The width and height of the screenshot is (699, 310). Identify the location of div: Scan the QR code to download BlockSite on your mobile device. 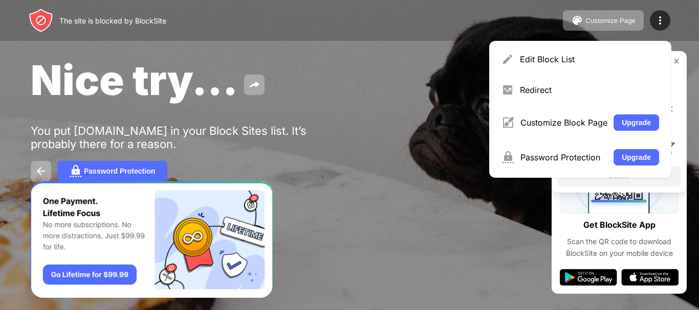
(619, 248).